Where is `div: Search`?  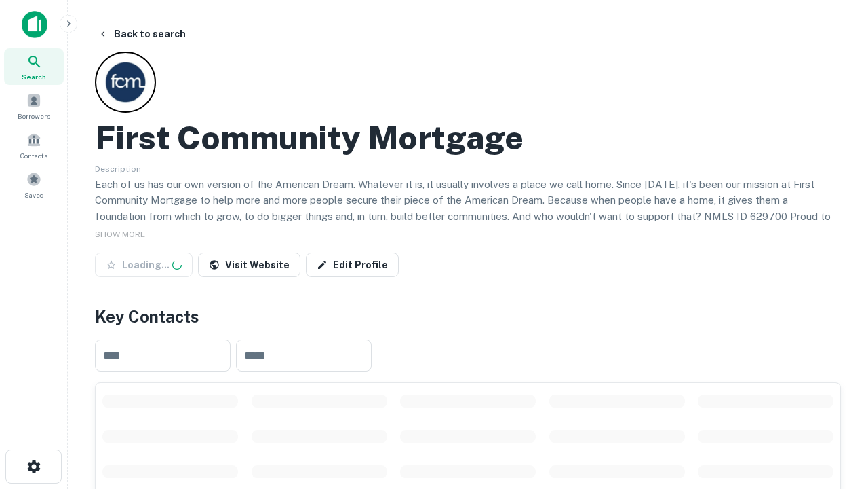
div: Search is located at coordinates (34, 66).